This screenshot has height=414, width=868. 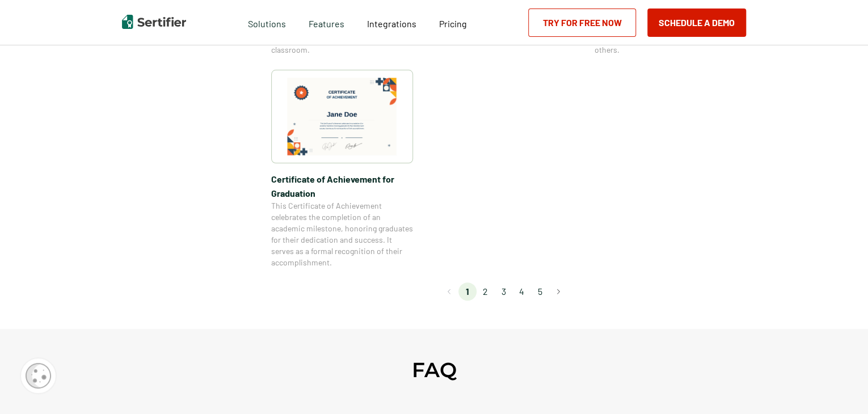 What do you see at coordinates (449, 292) in the screenshot?
I see `button: Go to previous page` at bounding box center [449, 292].